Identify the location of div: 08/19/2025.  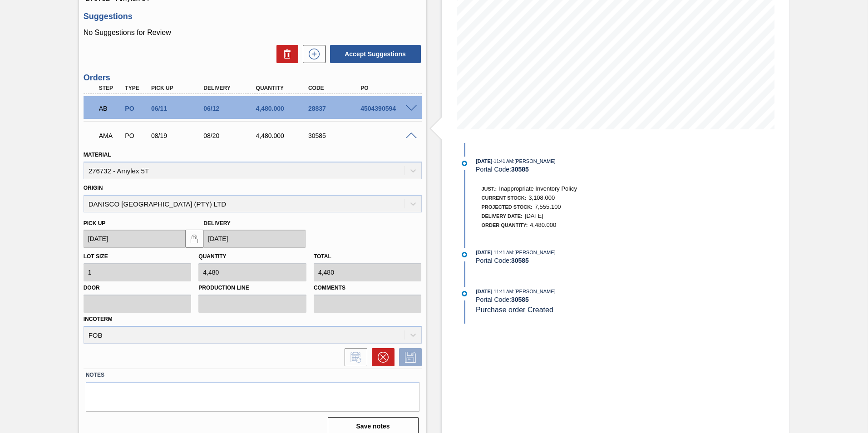
(178, 136).